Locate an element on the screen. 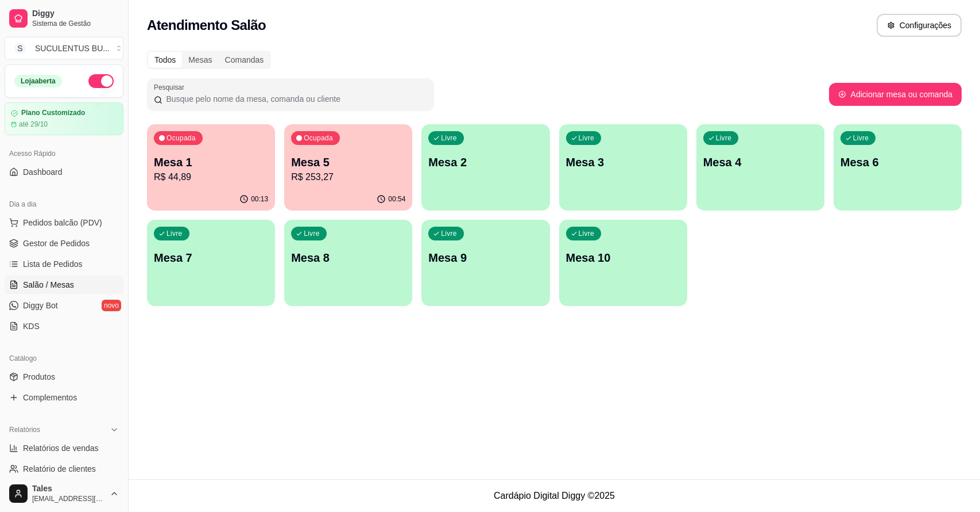 Image resolution: width=980 pixels, height=512 pixels. span: Relatórios de vendas is located at coordinates (61, 447).